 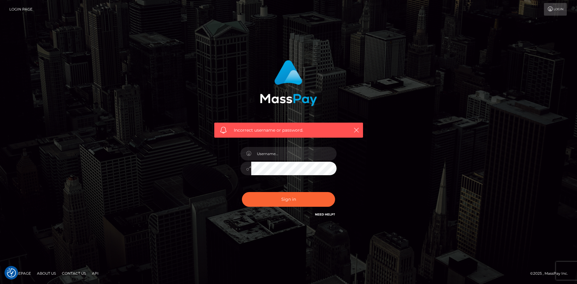 I want to click on img: MassPay Login, so click(x=289, y=83).